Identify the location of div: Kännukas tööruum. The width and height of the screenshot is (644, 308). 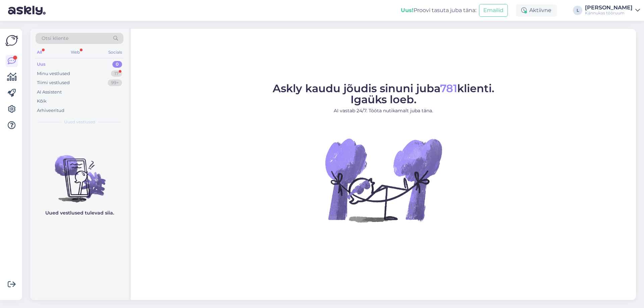
(609, 13).